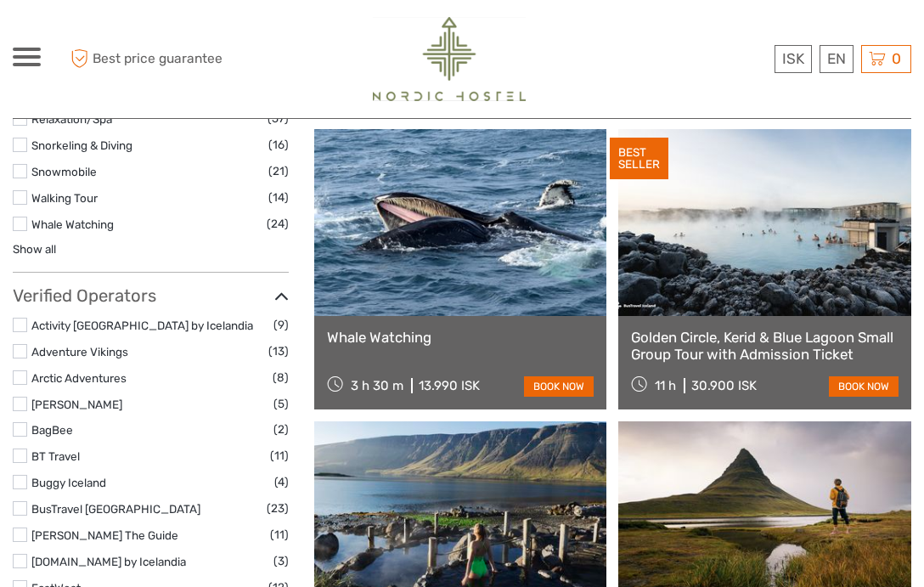 The height and width of the screenshot is (587, 924). Describe the element at coordinates (34, 249) in the screenshot. I see `a: Show all` at that location.